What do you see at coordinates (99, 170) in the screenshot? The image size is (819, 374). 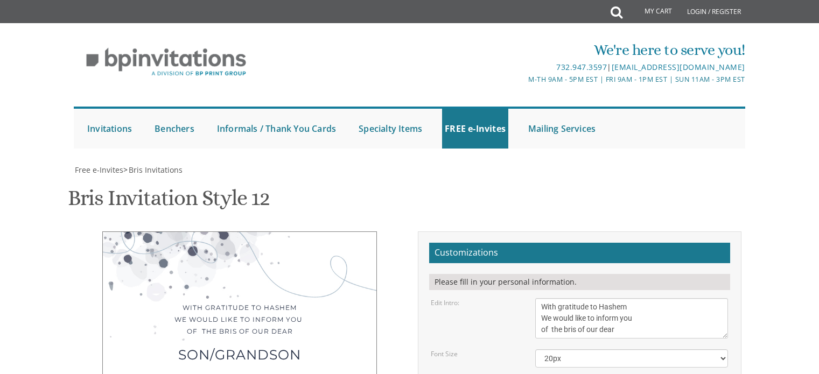 I see `a: Free e-Invites` at bounding box center [99, 170].